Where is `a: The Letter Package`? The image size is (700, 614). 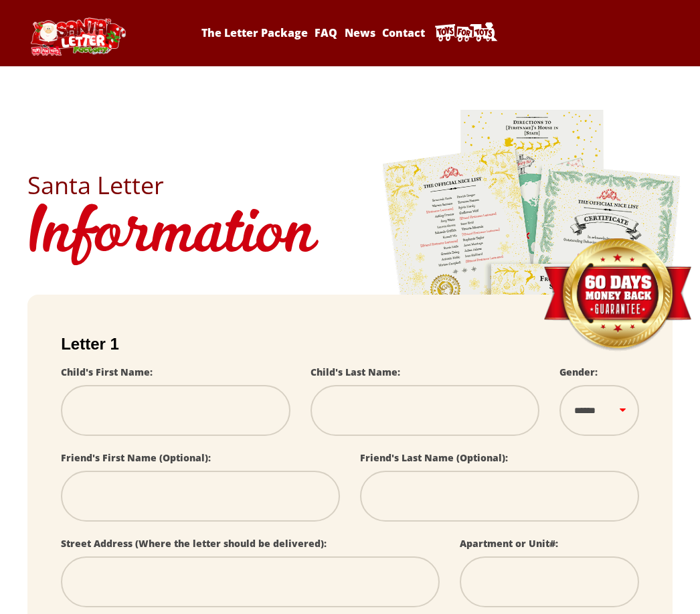 a: The Letter Package is located at coordinates (254, 33).